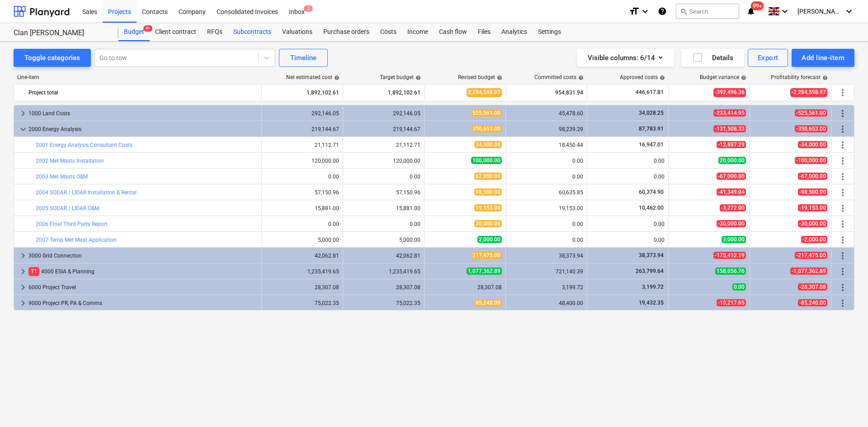  What do you see at coordinates (731, 224) in the screenshot?
I see `span: -30,000.00` at bounding box center [731, 224].